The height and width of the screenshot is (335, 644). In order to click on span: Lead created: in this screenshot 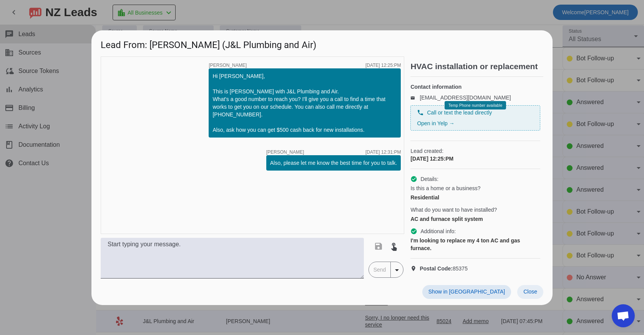, I will do `click(475, 151)`.